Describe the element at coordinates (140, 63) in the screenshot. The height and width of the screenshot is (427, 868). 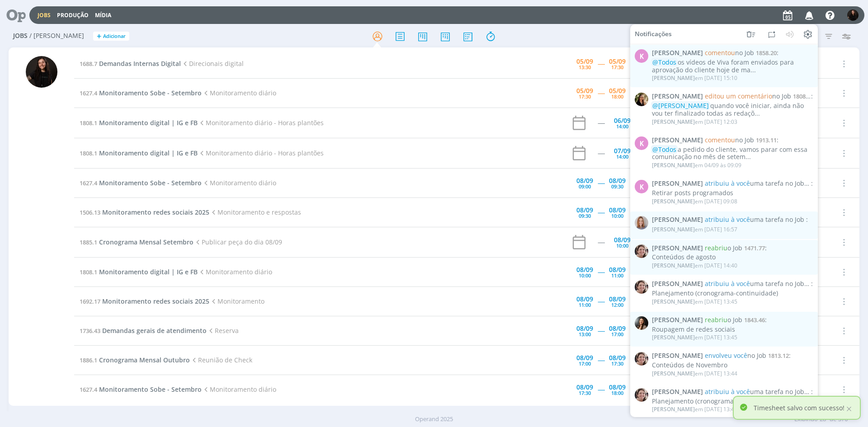
I see `span: Demandas Internas Digital` at that location.